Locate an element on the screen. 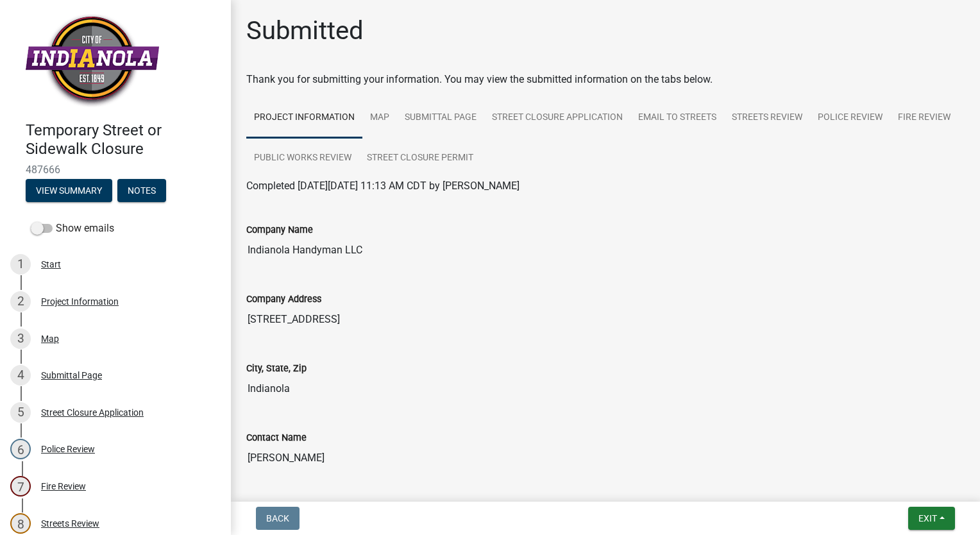 Image resolution: width=980 pixels, height=535 pixels. a: Submittal Page is located at coordinates (441, 118).